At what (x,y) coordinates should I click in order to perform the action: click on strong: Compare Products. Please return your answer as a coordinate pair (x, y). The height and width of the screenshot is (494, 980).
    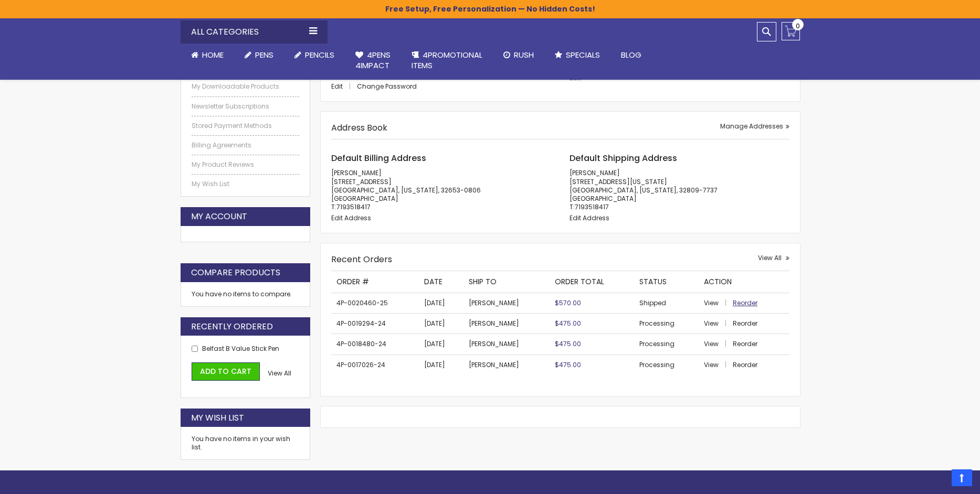
    Looking at the image, I should click on (235, 273).